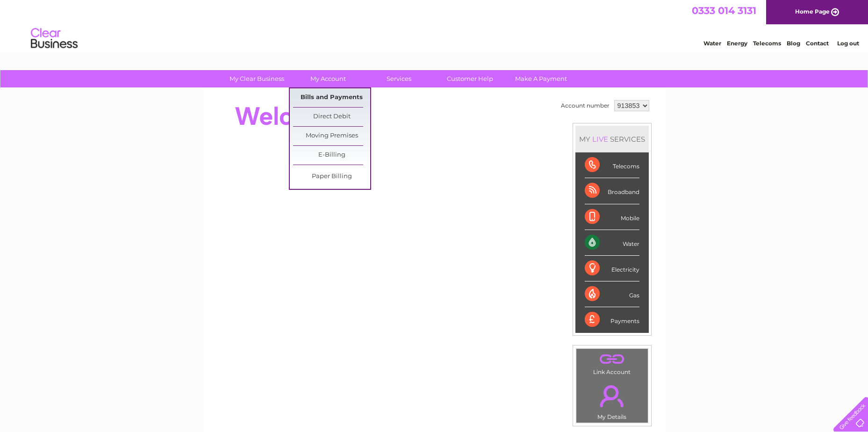 This screenshot has height=432, width=868. Describe the element at coordinates (54, 38) in the screenshot. I see `img: logo.png` at that location.